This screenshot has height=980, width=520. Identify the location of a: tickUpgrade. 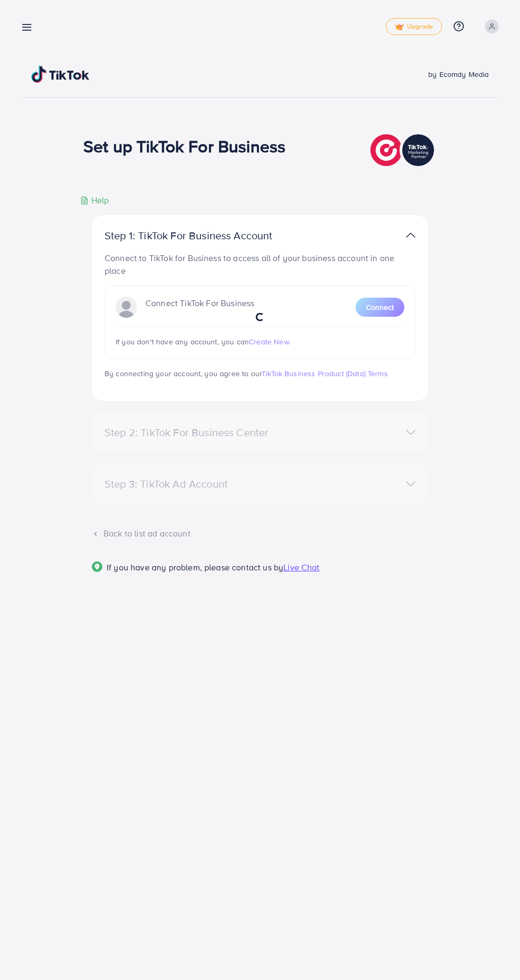
(414, 26).